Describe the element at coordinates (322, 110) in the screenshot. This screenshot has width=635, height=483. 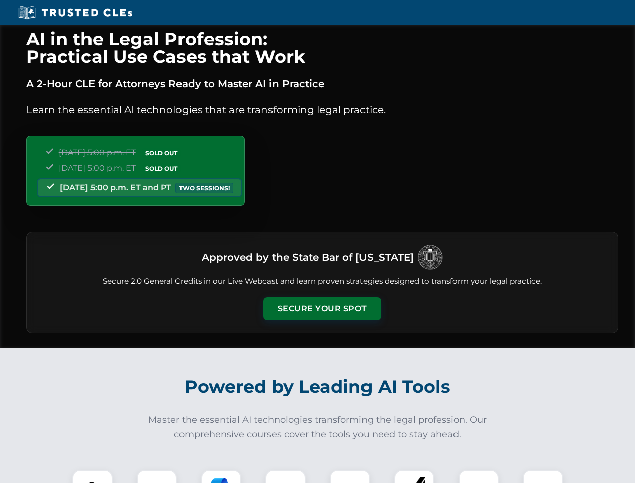
I see `p: Learn the essential AI technologies that are transforming legal practice.` at that location.